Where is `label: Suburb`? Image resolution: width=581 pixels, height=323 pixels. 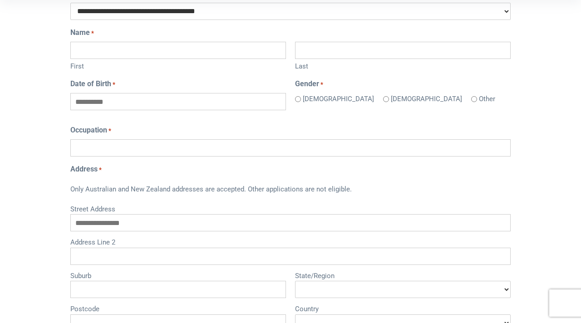 label: Suburb is located at coordinates (178, 275).